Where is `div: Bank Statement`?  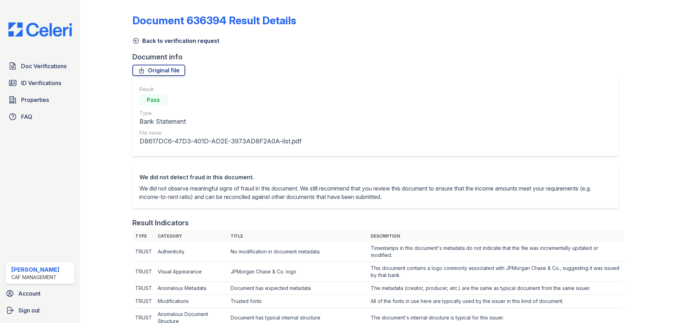
div: Bank Statement is located at coordinates (220, 122).